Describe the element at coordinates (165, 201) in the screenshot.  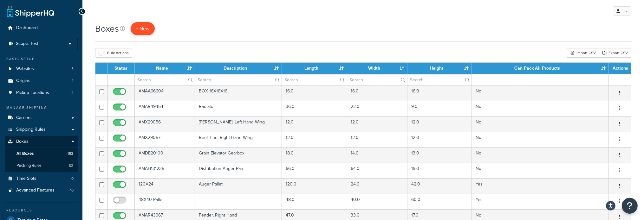
I see `td: 48X40 Pallet` at that location.